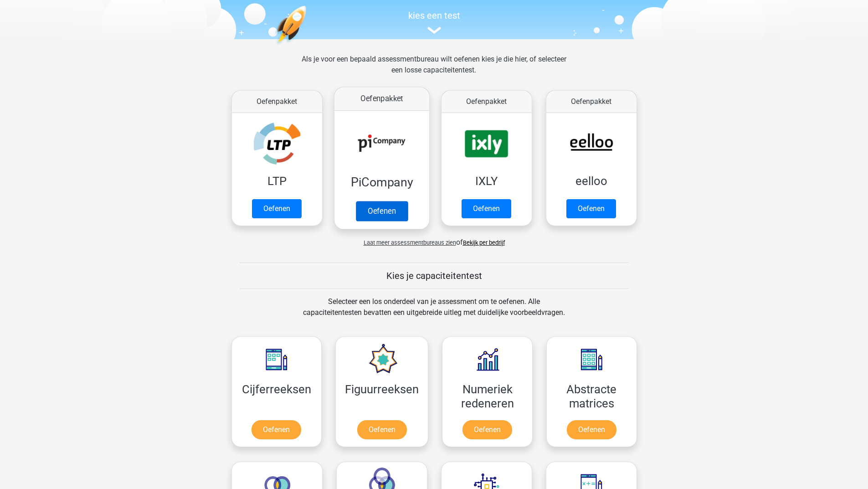 The image size is (868, 489). Describe the element at coordinates (308, 47) in the screenshot. I see `img: oefenen` at that location.